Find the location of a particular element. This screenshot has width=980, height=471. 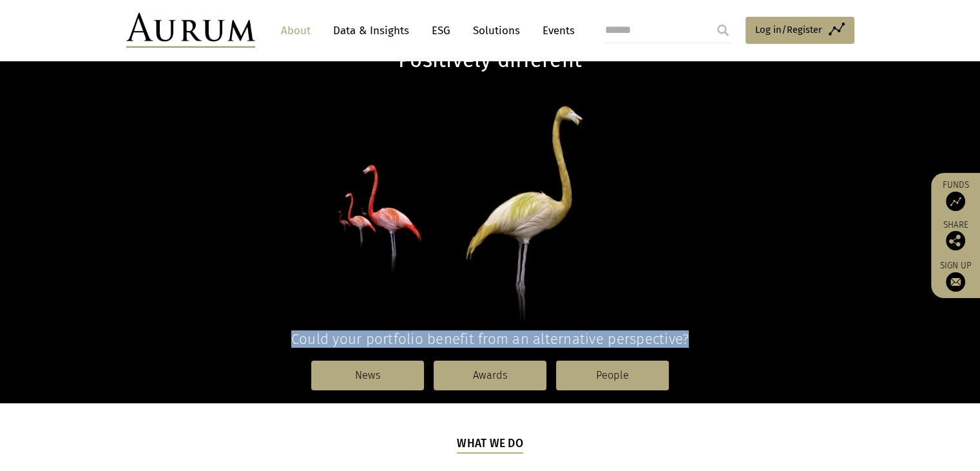

a: Log in/Register is located at coordinates (800, 30).